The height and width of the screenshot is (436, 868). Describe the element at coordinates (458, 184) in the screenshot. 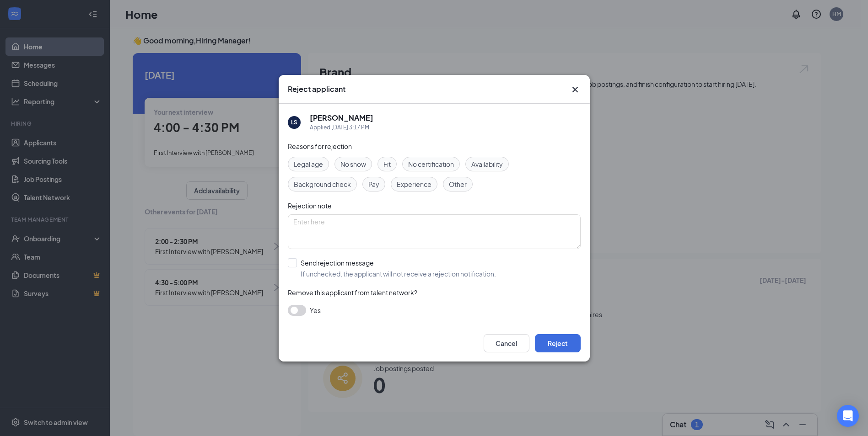

I see `span: Other` at that location.